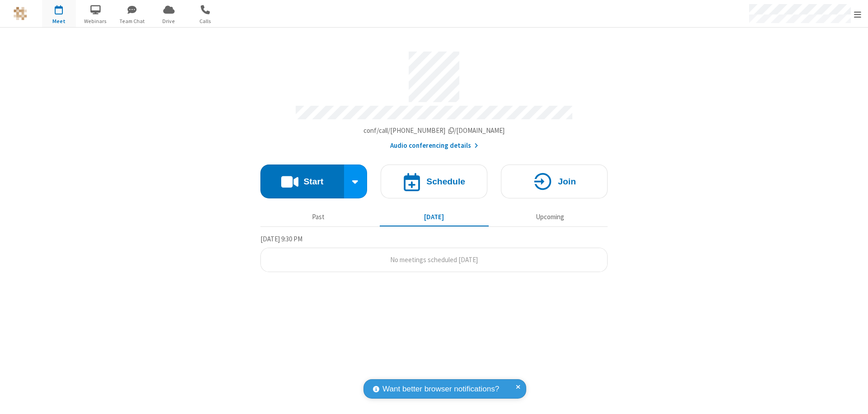 Image resolution: width=868 pixels, height=414 pixels. Describe the element at coordinates (59, 21) in the screenshot. I see `span: Meet` at that location.